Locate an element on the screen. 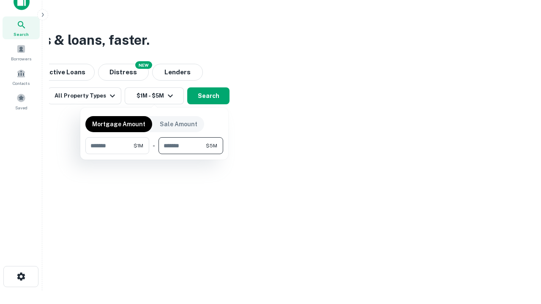  div: Chat Widget is located at coordinates (519, 257).